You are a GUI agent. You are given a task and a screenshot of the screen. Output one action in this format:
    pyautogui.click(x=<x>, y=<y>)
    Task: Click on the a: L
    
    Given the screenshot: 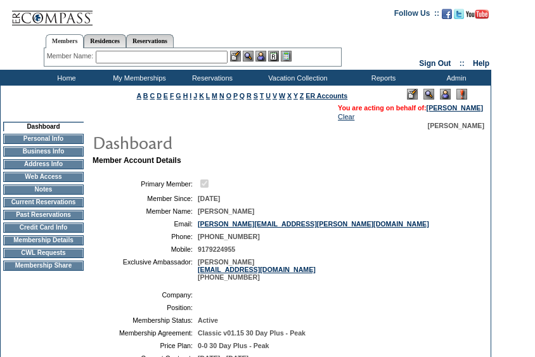 What is the action you would take?
    pyautogui.click(x=208, y=96)
    